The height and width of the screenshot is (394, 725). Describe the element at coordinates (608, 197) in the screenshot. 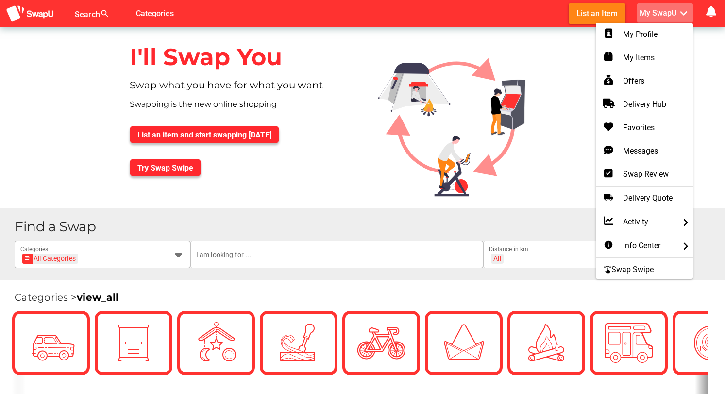

I see `i: local_shipping` at that location.